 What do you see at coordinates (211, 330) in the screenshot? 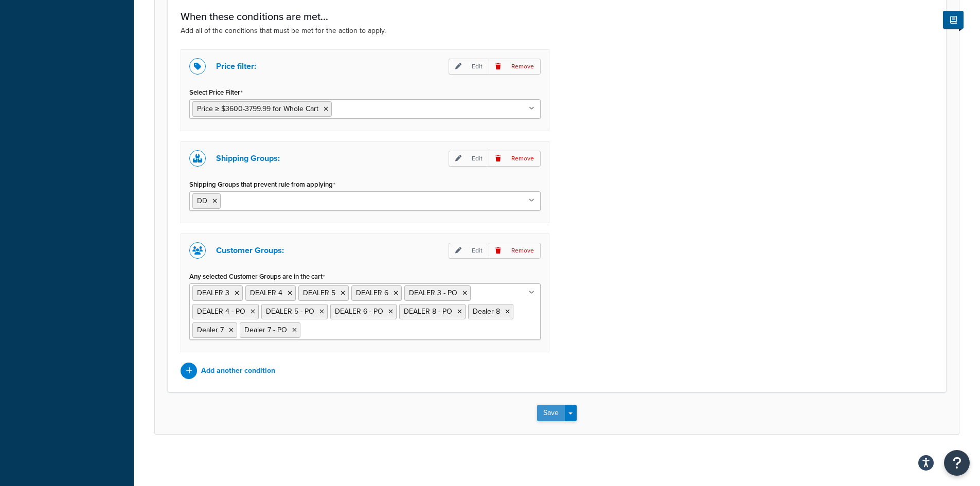
I see `span: Dealer 7` at bounding box center [211, 330].